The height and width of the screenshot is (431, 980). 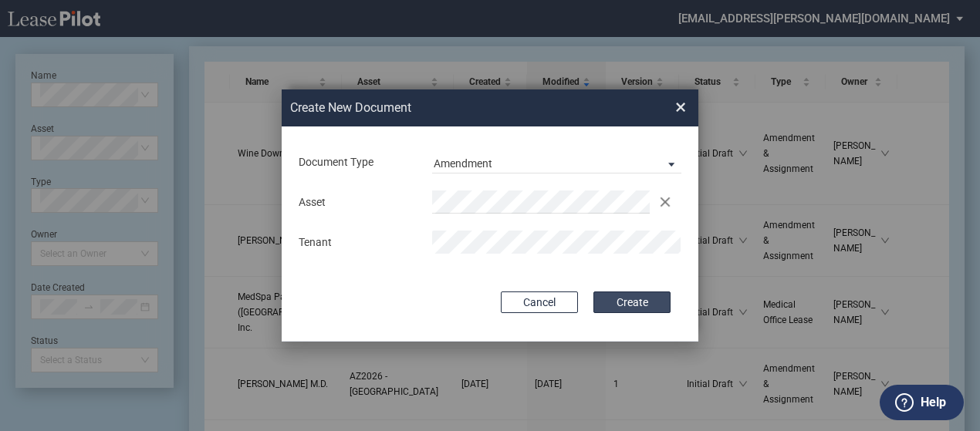 What do you see at coordinates (356, 203) in the screenshot?
I see `div: Asset` at bounding box center [356, 203].